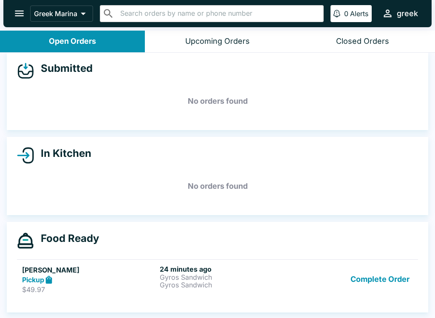 The width and height of the screenshot is (435, 318). I want to click on div: Open Orders, so click(72, 41).